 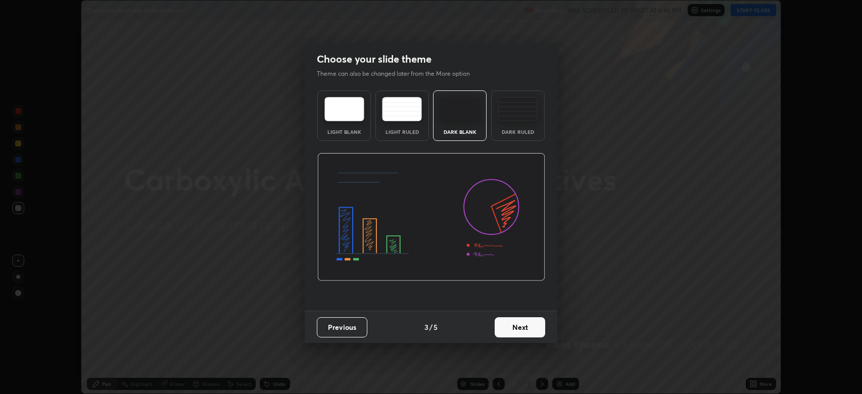 I want to click on h2: Choose your slide theme, so click(x=374, y=59).